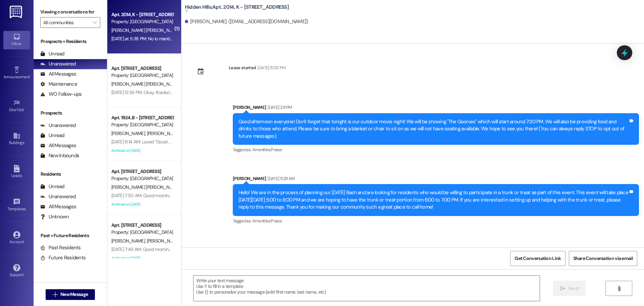 The width and height of the screenshot is (644, 306). I want to click on a: Support, so click(17, 271).